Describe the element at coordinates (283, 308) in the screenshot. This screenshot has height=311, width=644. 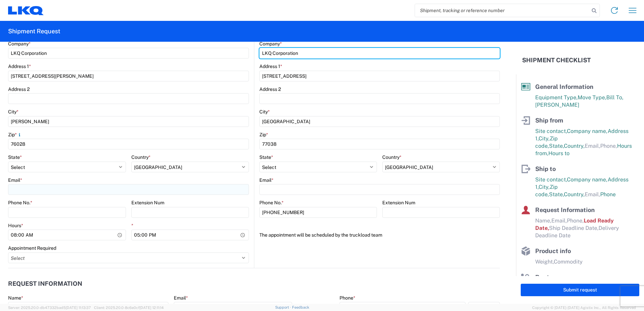
I see `a: Support` at that location.